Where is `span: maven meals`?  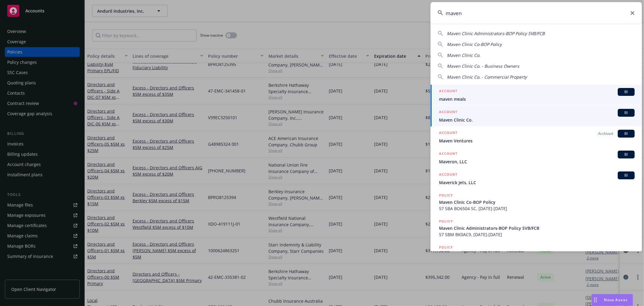
span: maven meals is located at coordinates (537, 99).